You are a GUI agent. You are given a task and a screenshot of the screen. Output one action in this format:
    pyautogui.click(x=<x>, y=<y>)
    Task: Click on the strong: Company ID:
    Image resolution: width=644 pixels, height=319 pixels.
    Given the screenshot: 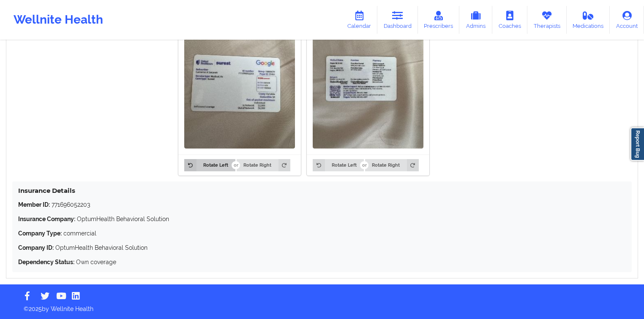 What is the action you would take?
    pyautogui.click(x=36, y=248)
    